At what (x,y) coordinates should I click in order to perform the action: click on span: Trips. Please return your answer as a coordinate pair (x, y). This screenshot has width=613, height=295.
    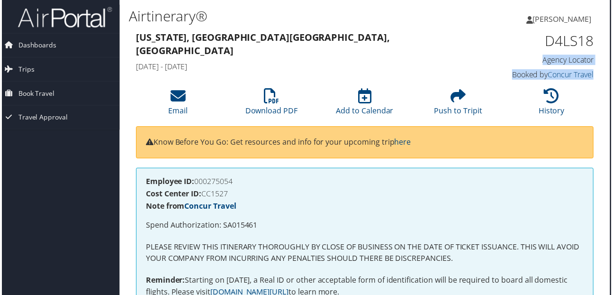
    Looking at the image, I should click on (25, 70).